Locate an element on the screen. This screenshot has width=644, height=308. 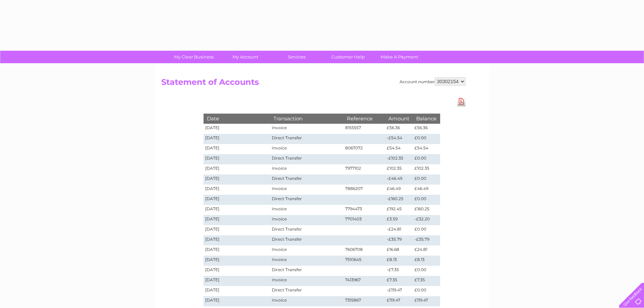
td: -£46.49 is located at coordinates (399, 179).